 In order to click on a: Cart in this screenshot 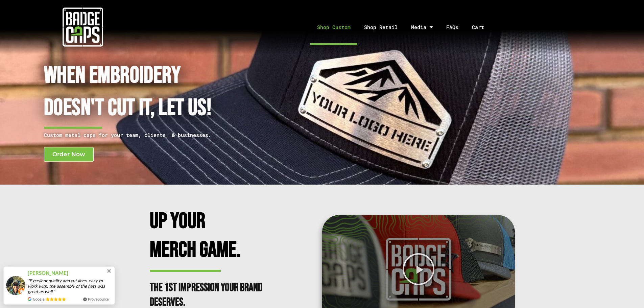, I will do `click(482, 27)`.